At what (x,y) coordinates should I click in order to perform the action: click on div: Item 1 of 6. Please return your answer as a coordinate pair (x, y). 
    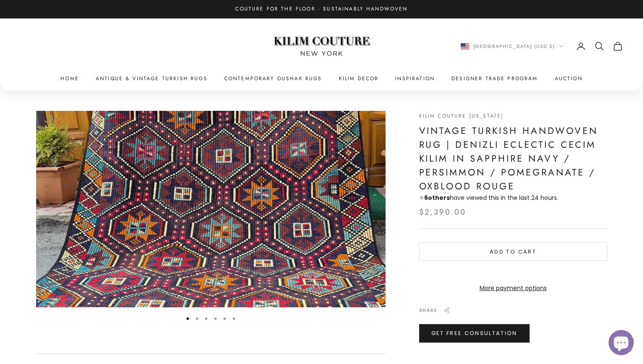
    Looking at the image, I should click on (211, 209).